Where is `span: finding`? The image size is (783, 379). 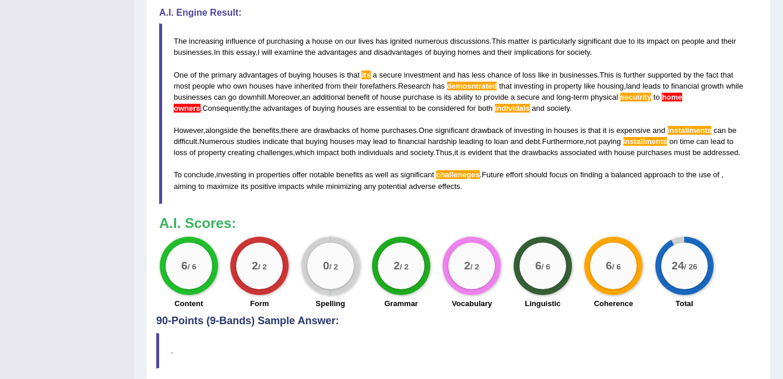 span: finding is located at coordinates (591, 174).